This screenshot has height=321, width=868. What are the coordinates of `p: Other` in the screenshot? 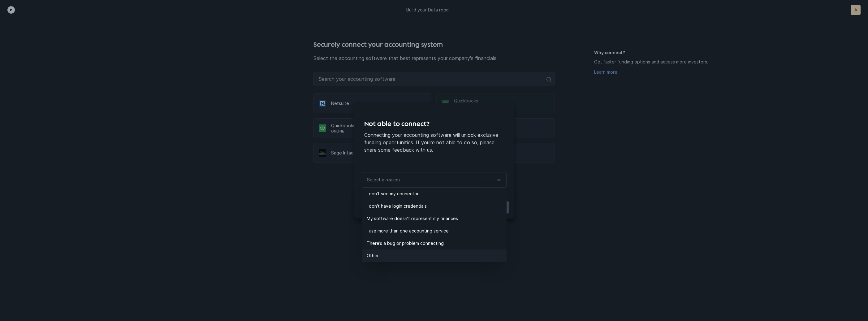 It's located at (436, 255).